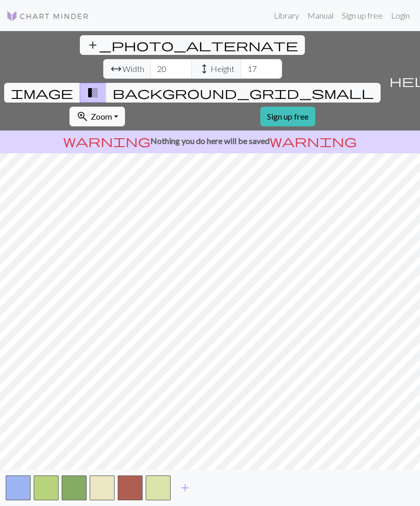  What do you see at coordinates (205, 69) in the screenshot?
I see `span: height` at bounding box center [205, 69].